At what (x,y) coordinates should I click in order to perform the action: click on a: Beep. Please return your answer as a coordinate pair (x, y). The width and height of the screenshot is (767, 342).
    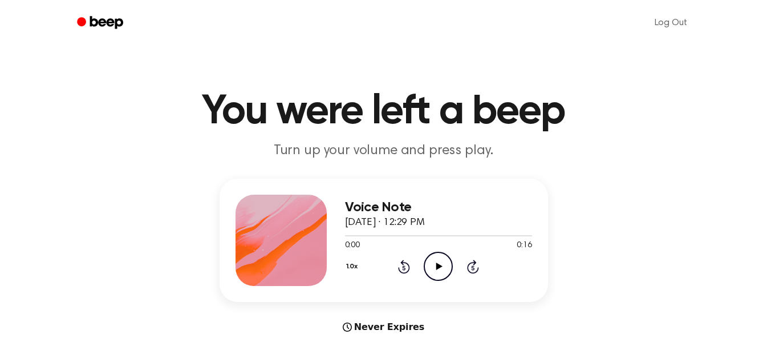
    Looking at the image, I should click on (101, 23).